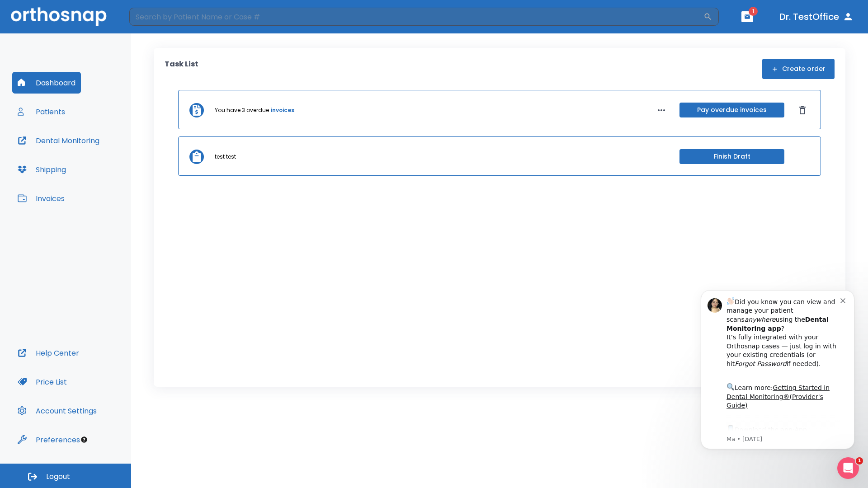  I want to click on a: Invoices, so click(41, 199).